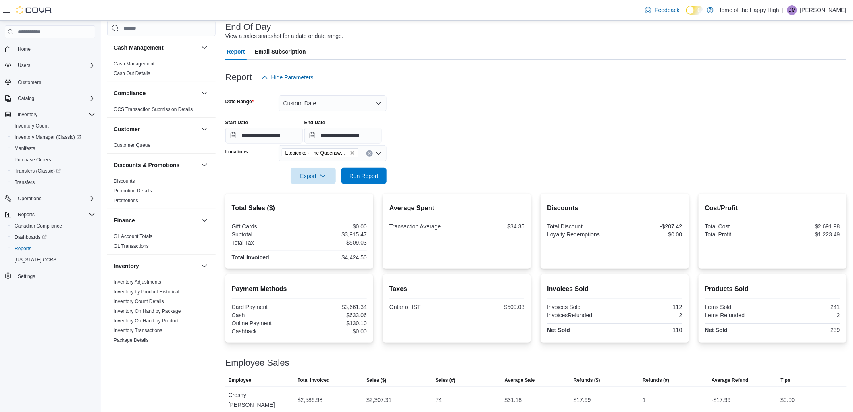 The width and height of the screenshot is (853, 412). Describe the element at coordinates (161, 70) in the screenshot. I see `div: Cash Management` at that location.